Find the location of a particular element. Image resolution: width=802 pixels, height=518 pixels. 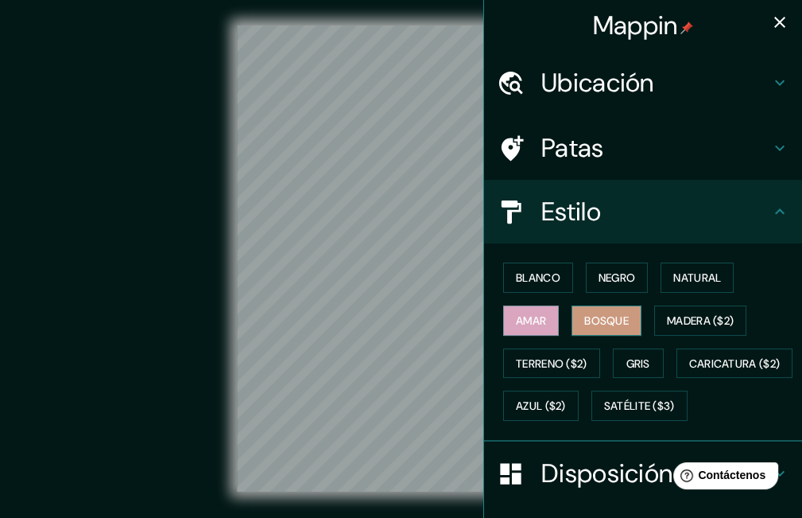

button: Satélite ($3) is located at coordinates (639, 406).